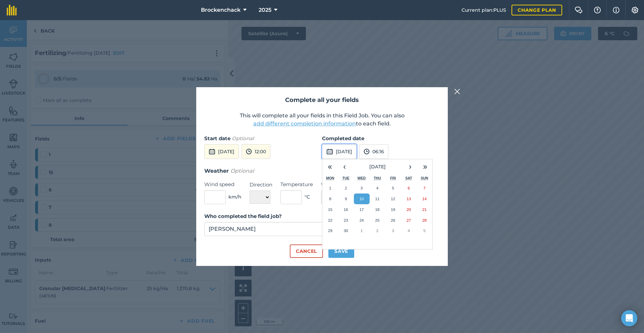 The width and height of the screenshot is (644, 333). What do you see at coordinates (424, 220) in the screenshot?
I see `abbr: September 28, 2025` at bounding box center [424, 220].